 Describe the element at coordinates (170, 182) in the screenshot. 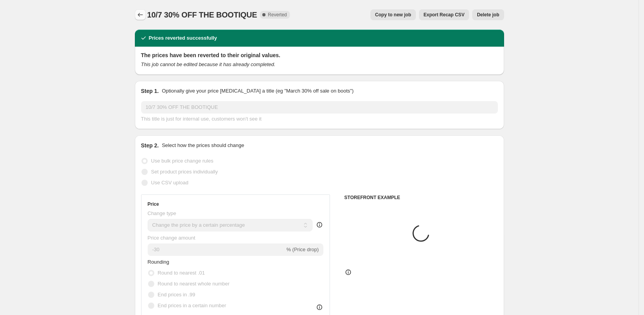

I see `span: Use CSV upload` at that location.